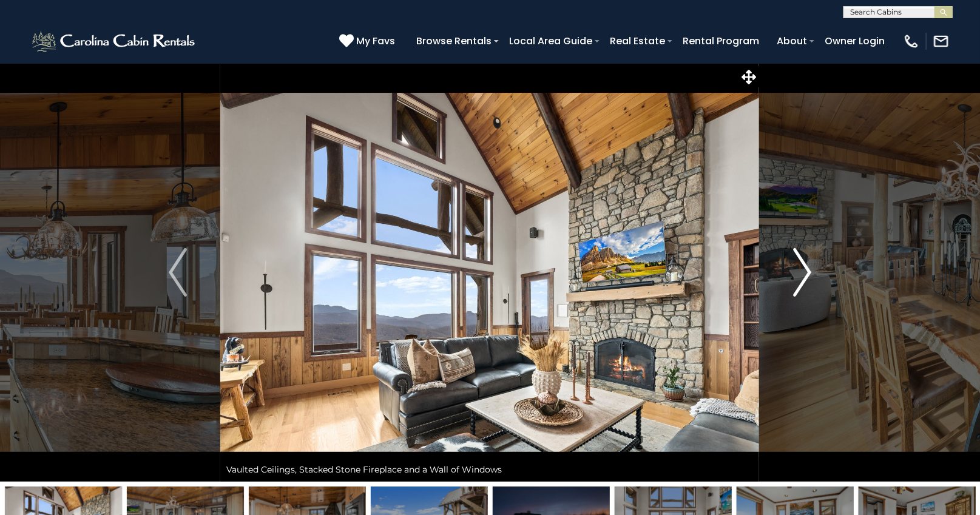 The height and width of the screenshot is (515, 980). I want to click on div: Vaulted Ceilings, Stacked Stone Fireplace and a Wall of Windows, so click(490, 470).